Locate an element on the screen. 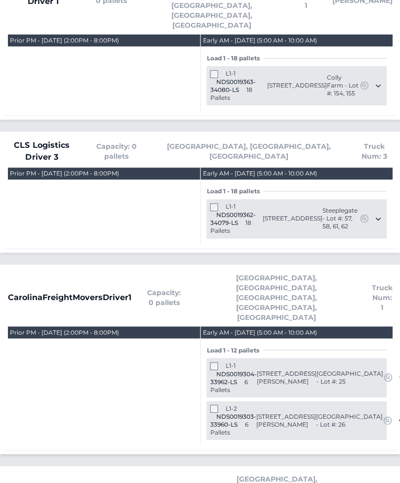  span: Steeplegate - Lot #: 57, 58, 61, 62 is located at coordinates (341, 218).